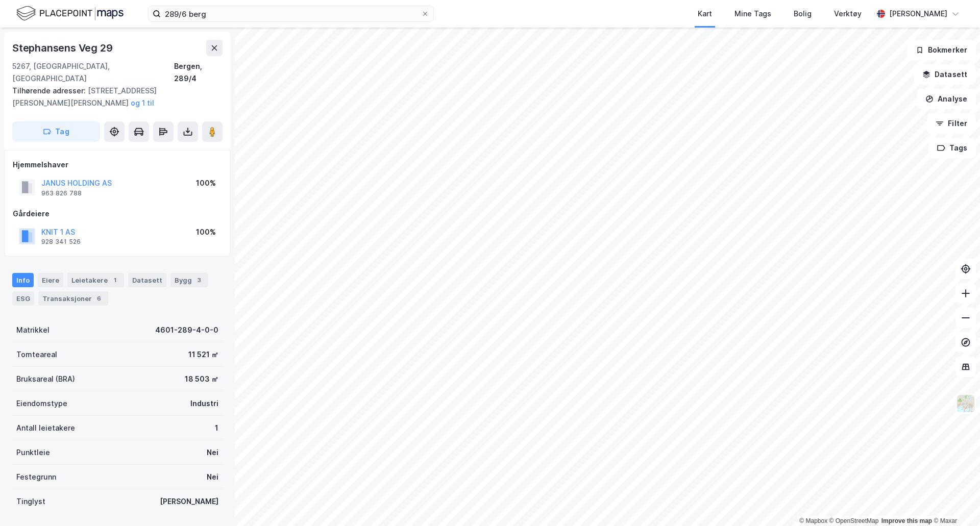 Image resolution: width=980 pixels, height=526 pixels. I want to click on a: Improve this map, so click(906, 522).